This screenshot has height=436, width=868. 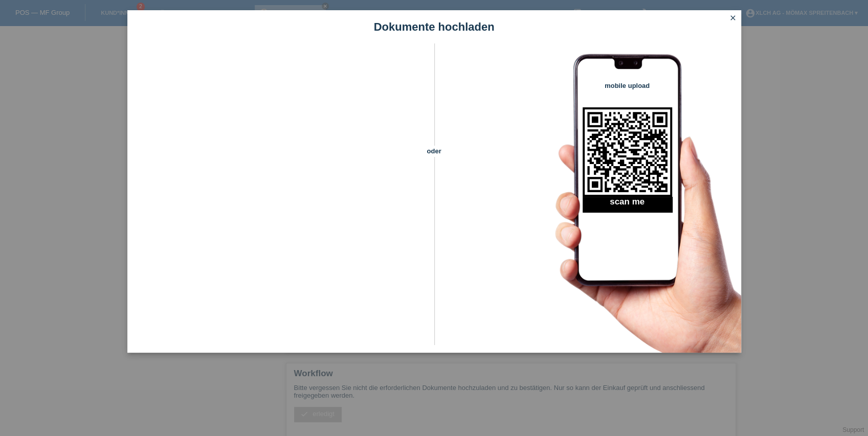 What do you see at coordinates (434, 26) in the screenshot?
I see `h1: Dokumente hochladen` at bounding box center [434, 26].